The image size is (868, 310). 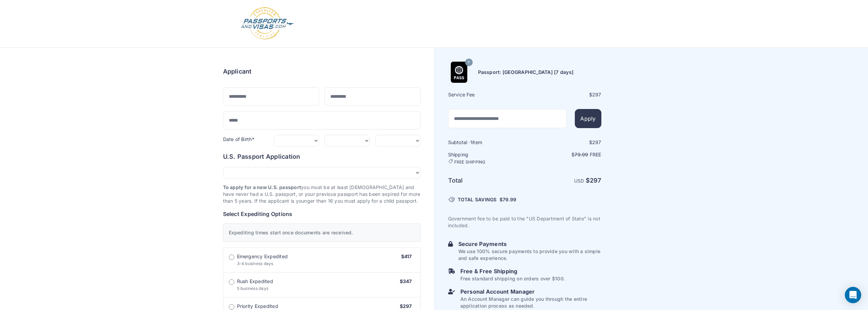 What do you see at coordinates (459, 72) in the screenshot?
I see `img: Product Name` at bounding box center [459, 72].